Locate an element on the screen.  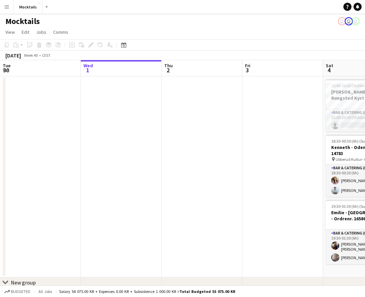
span: Jobs is located at coordinates (41, 32).